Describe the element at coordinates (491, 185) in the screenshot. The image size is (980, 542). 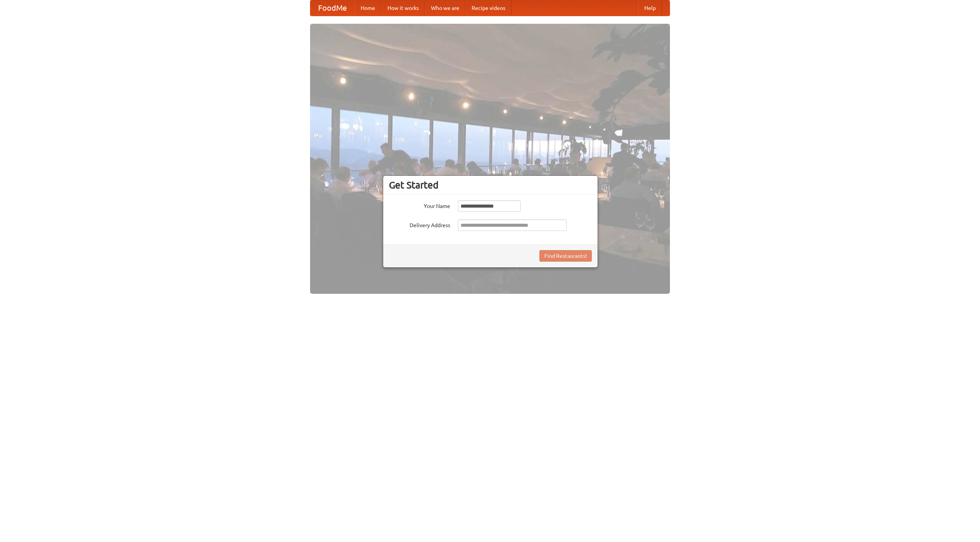
I see `h3: Get Started` at that location.